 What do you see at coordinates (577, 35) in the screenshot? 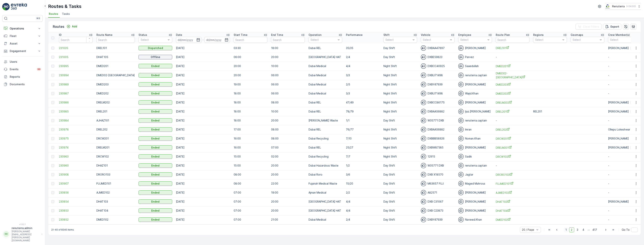
I see `p: Geomaps` at bounding box center [577, 35].